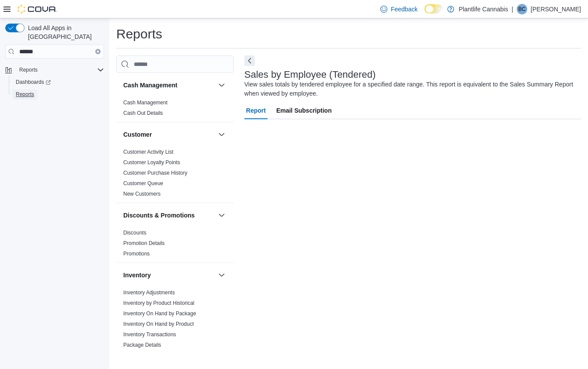 The width and height of the screenshot is (588, 369). What do you see at coordinates (143, 113) in the screenshot?
I see `span: Cash Out Details` at bounding box center [143, 113].